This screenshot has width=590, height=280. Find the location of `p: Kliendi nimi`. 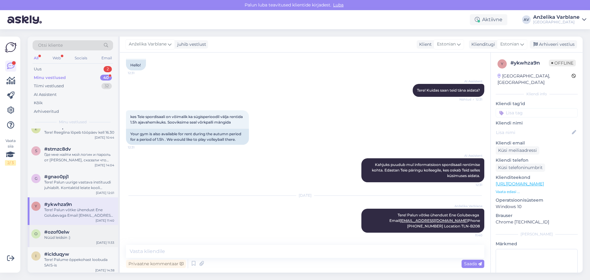

p: Kliendi nimi is located at coordinates (536, 123).